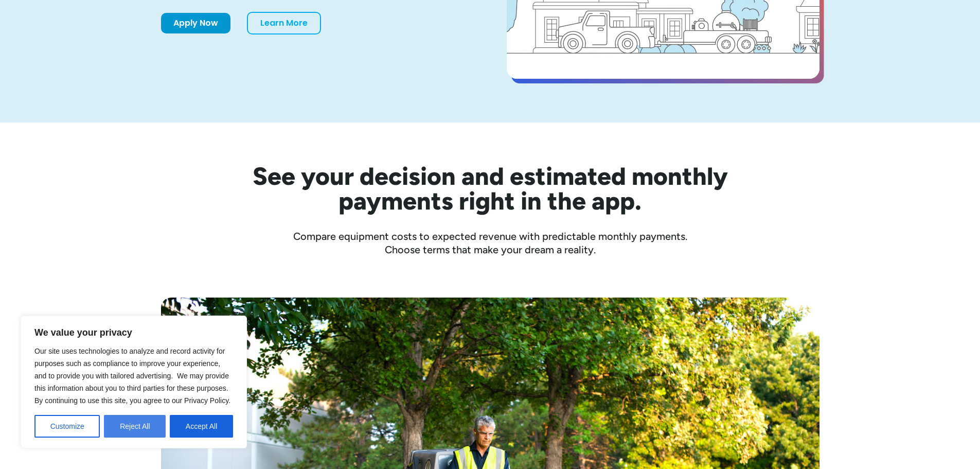  Describe the element at coordinates (134, 333) in the screenshot. I see `p: We value your privacy` at that location.